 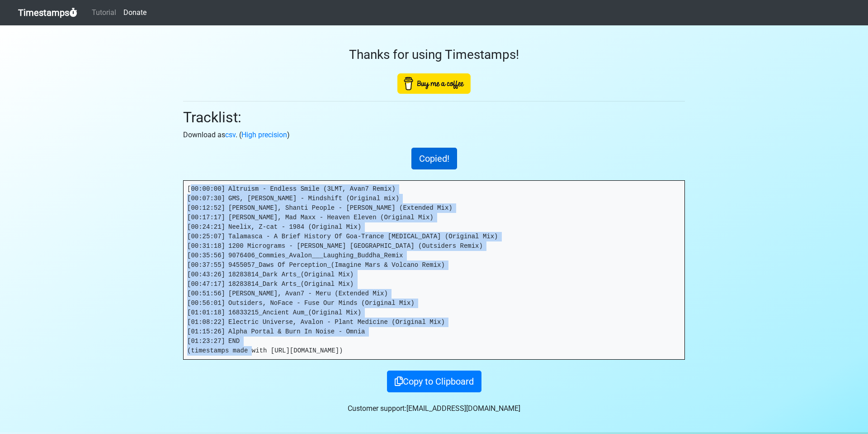 What do you see at coordinates (434, 381) in the screenshot?
I see `button: Copy to Clipboard` at bounding box center [434, 381].